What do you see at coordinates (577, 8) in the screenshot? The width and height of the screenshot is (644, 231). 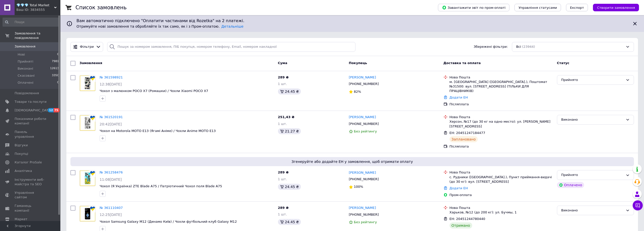 I see `button: Експорт` at bounding box center [577, 8].